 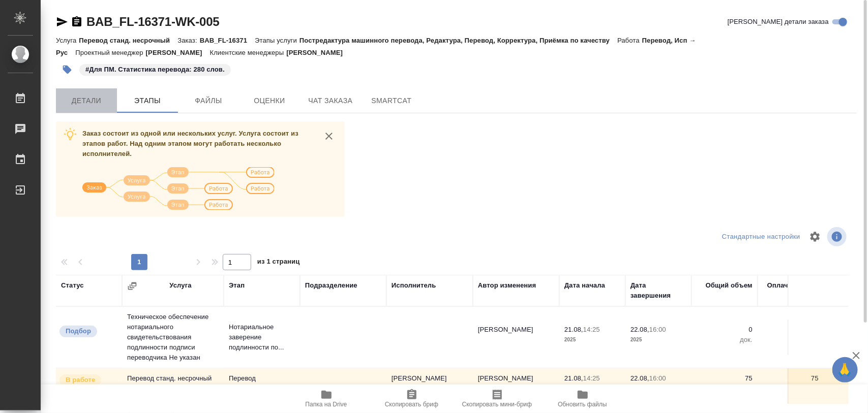 I want to click on button: Обновить файлы, so click(x=583, y=399).